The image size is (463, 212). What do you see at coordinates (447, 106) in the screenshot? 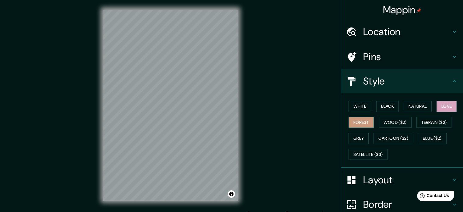
I see `button: Love` at bounding box center [447, 106].